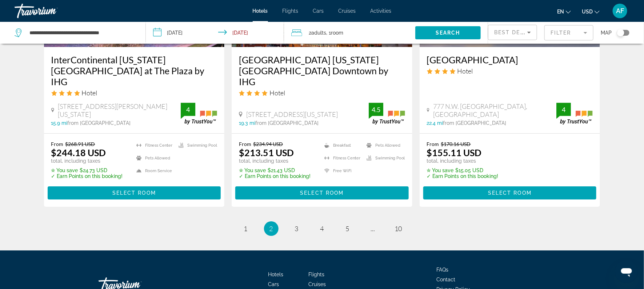  I want to click on span: 10, so click(398, 229).